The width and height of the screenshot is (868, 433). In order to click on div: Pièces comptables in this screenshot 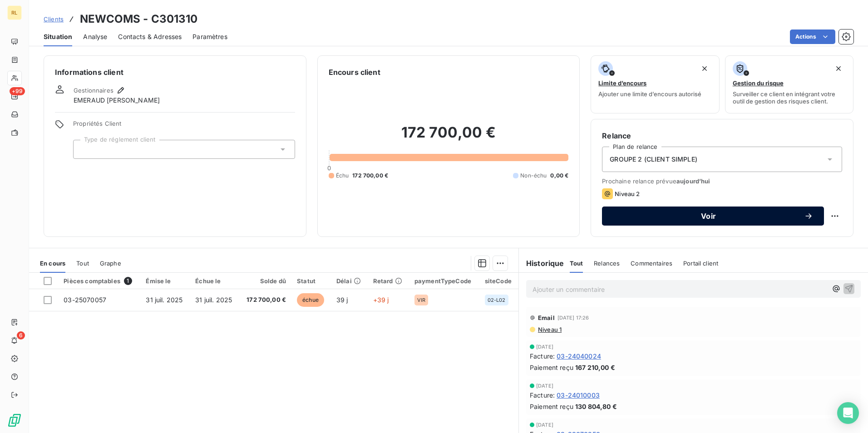, I will do `click(99, 281)`.